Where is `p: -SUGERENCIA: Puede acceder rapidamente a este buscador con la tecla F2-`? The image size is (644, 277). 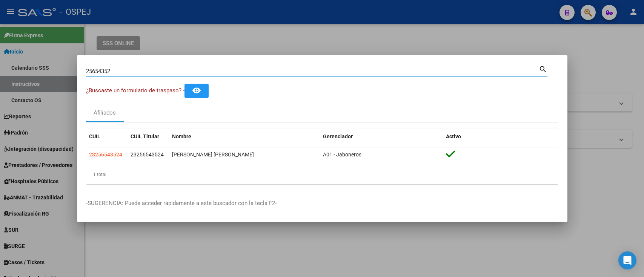
p: -SUGERENCIA: Puede acceder rapidamente a este buscador con la tecla F2- is located at coordinates (322, 203).